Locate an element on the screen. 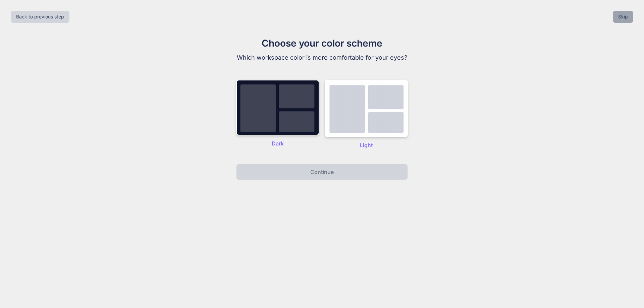 This screenshot has width=644, height=308. button: Continue is located at coordinates (322, 172).